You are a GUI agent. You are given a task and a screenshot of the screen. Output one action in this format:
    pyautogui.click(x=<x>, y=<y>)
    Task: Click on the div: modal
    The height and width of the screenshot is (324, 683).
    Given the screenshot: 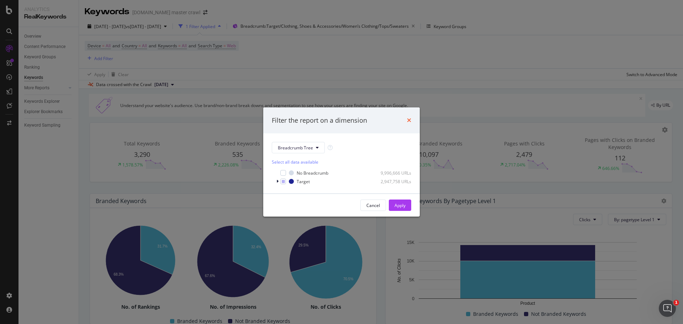 What is the action you would take?
    pyautogui.click(x=342, y=162)
    